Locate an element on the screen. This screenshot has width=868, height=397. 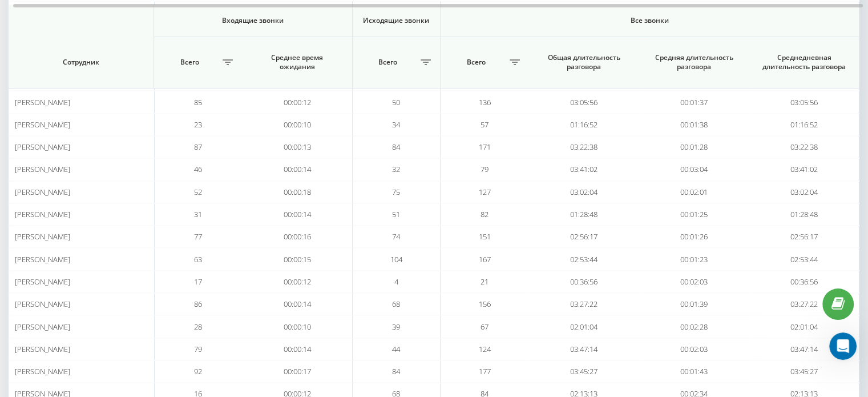
img: Profile image for Olena is located at coordinates (24, 136).